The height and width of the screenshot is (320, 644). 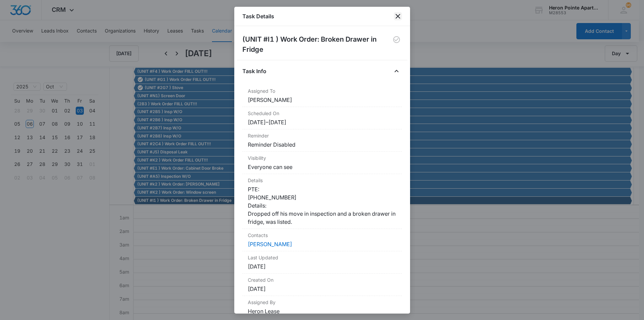 I want to click on dd: Everyone can see, so click(x=322, y=167).